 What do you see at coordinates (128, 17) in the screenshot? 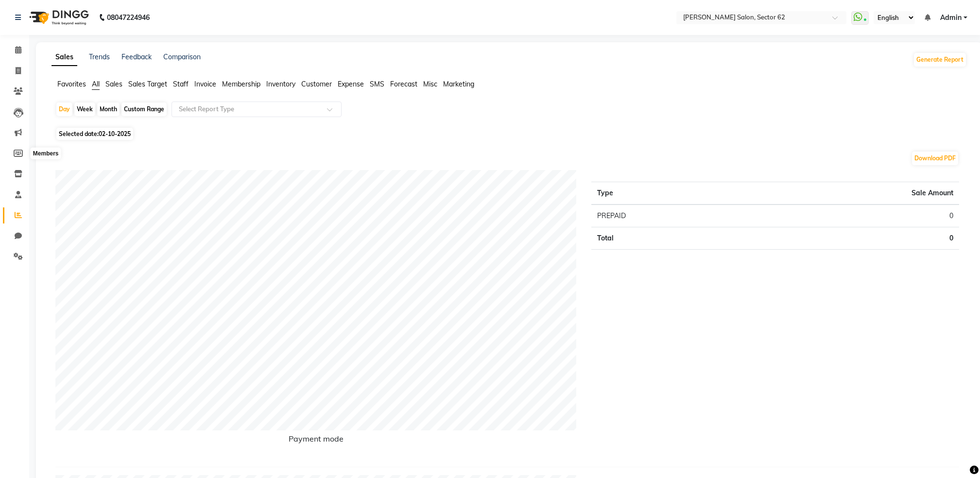
I see `b: 08047224946` at bounding box center [128, 17].